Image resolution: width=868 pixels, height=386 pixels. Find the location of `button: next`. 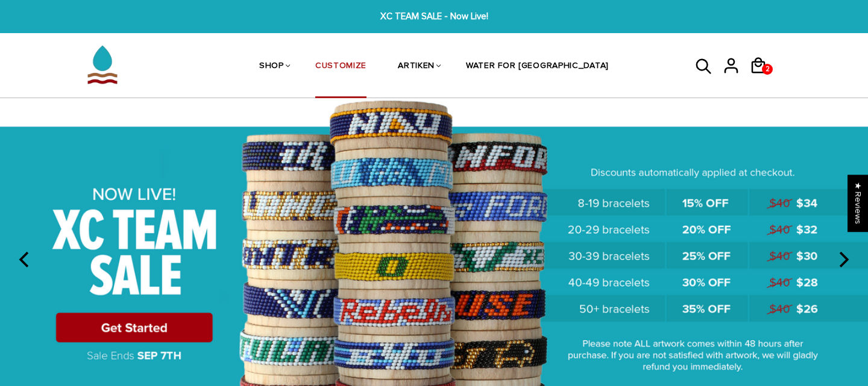

button: next is located at coordinates (842, 259).